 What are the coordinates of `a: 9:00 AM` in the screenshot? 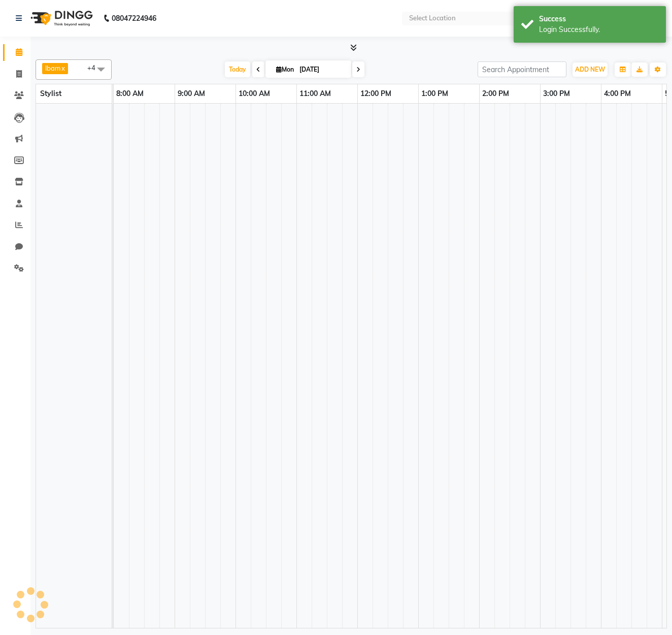 It's located at (191, 93).